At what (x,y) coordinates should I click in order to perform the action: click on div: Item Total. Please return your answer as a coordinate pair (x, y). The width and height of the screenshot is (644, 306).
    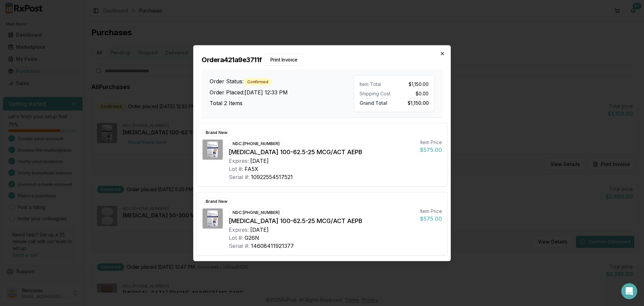
    Looking at the image, I should click on (375, 84).